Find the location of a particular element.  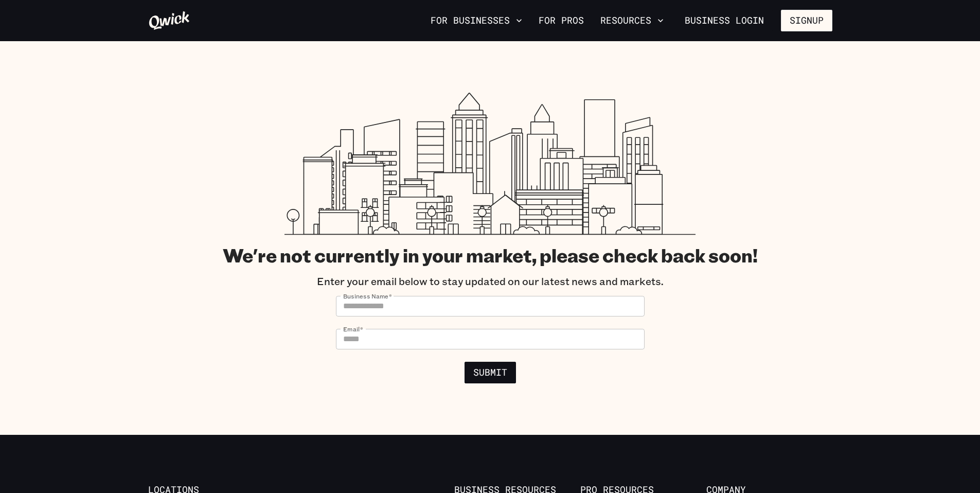

span: We're not currently in your market, please check back soon! is located at coordinates (490, 254).